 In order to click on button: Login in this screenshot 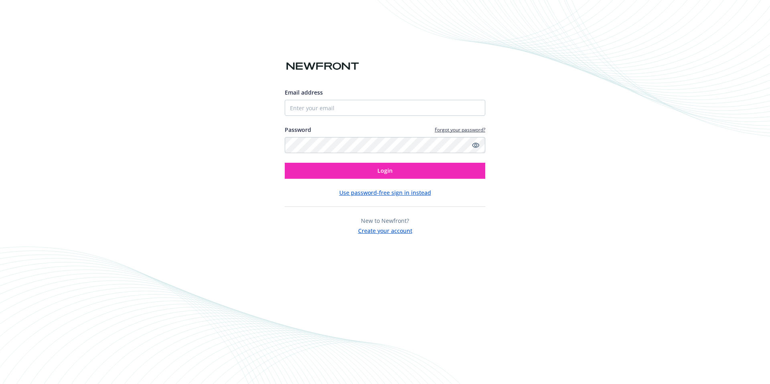, I will do `click(385, 171)`.